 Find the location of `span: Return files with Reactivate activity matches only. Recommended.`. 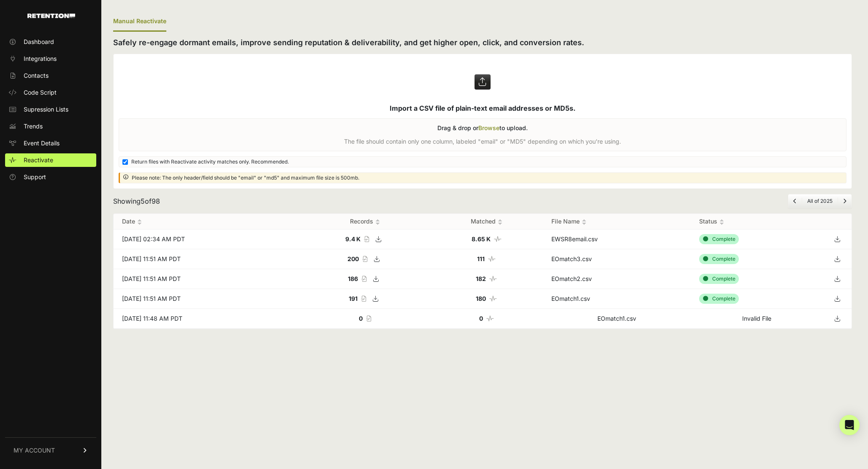

span: Return files with Reactivate activity matches only. Recommended. is located at coordinates (210, 162).